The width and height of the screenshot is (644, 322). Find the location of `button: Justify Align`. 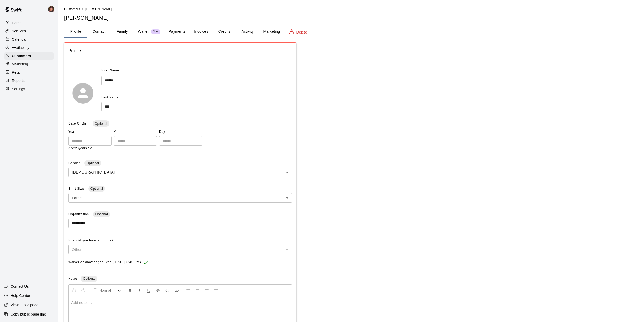

button: Justify Align is located at coordinates (216, 291).